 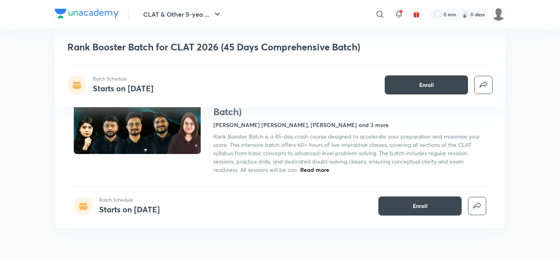 I want to click on img: Thumbnail, so click(x=137, y=118).